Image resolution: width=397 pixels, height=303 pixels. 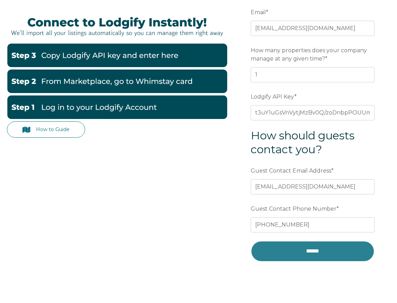 I want to click on img: Lodgify1, so click(x=117, y=107).